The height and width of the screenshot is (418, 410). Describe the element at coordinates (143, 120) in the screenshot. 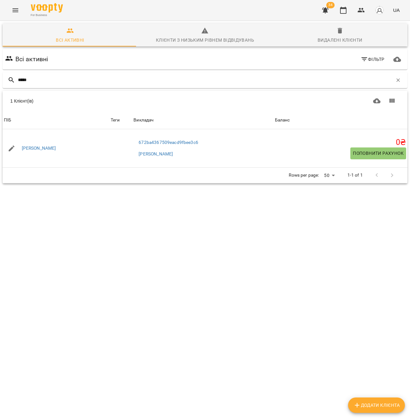

I see `div: Викладач` at that location.